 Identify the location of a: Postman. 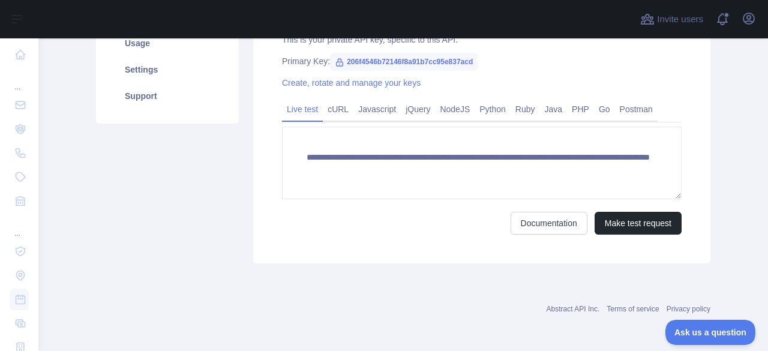
(636, 109).